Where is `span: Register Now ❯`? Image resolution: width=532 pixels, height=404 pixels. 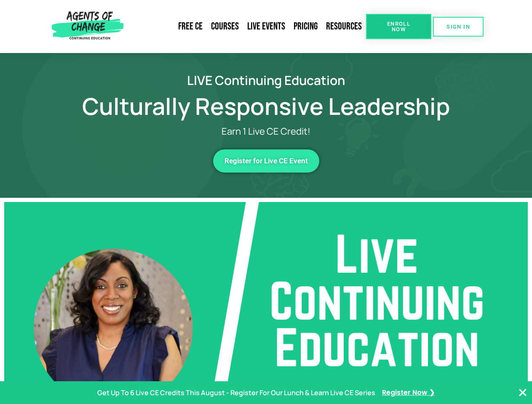
span: Register Now ❯ is located at coordinates (408, 393).